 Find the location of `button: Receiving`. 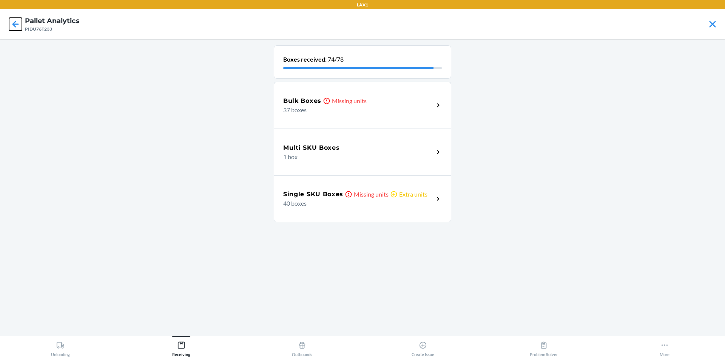

button: Receiving is located at coordinates (181, 346).